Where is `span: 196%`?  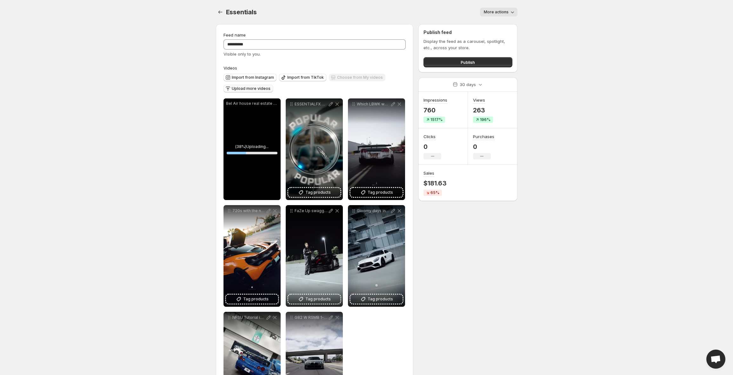
span: 196% is located at coordinates (485, 120).